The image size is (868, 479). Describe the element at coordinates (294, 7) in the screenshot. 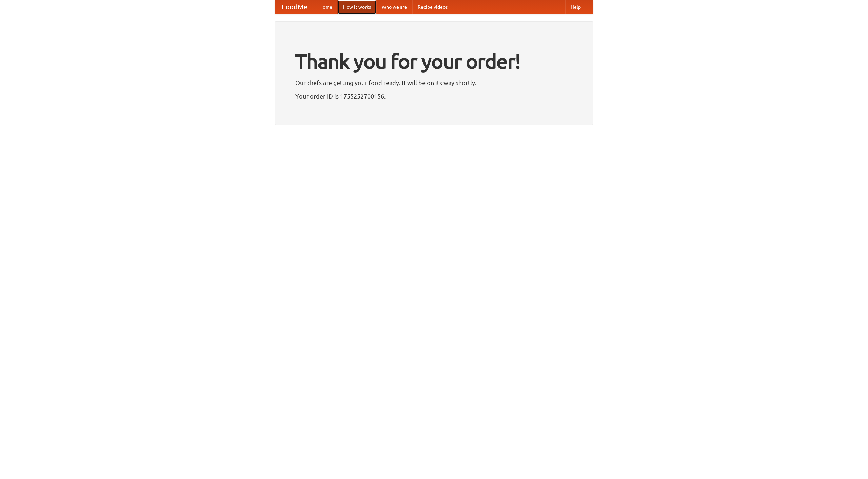

I see `a: FoodMe` at that location.